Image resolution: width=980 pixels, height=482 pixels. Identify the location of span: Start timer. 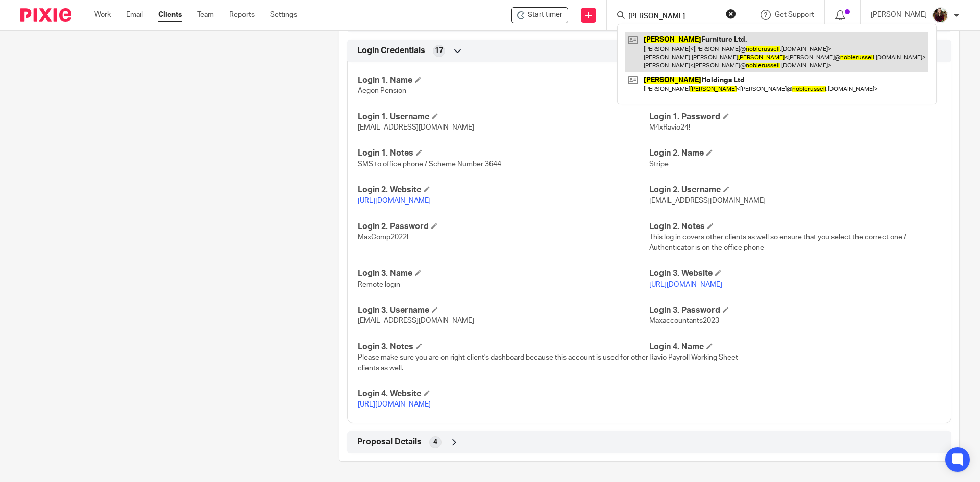
(545, 15).